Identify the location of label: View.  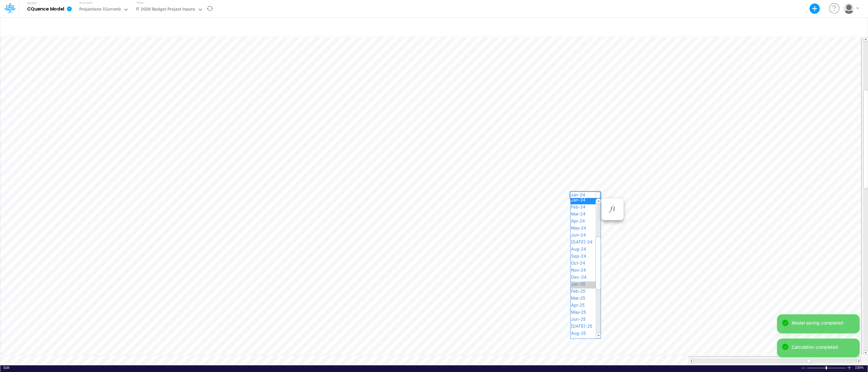
(140, 2).